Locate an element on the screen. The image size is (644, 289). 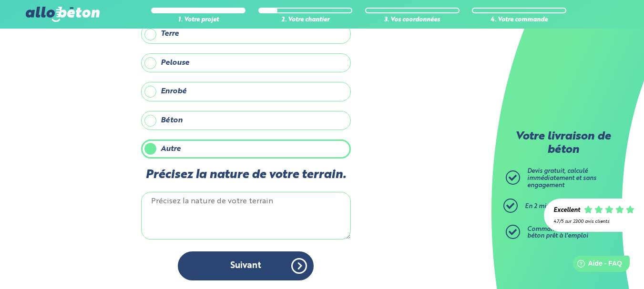
label: Enrobé is located at coordinates (246, 91).